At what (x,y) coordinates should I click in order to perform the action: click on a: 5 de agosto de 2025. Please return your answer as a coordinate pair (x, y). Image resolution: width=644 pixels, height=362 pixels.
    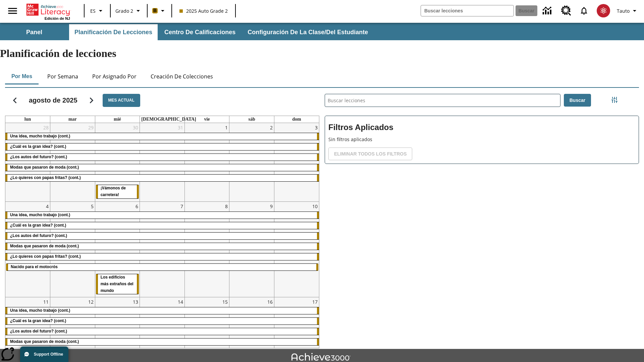
    Looking at the image, I should click on (92, 206).